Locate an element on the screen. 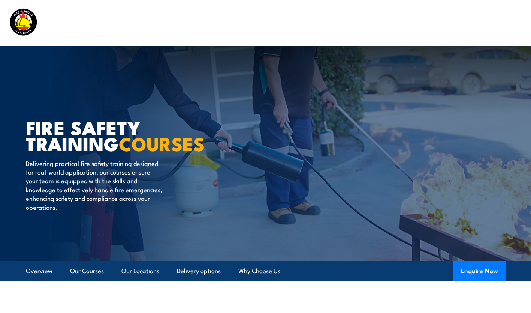  a: Contact is located at coordinates (484, 23).